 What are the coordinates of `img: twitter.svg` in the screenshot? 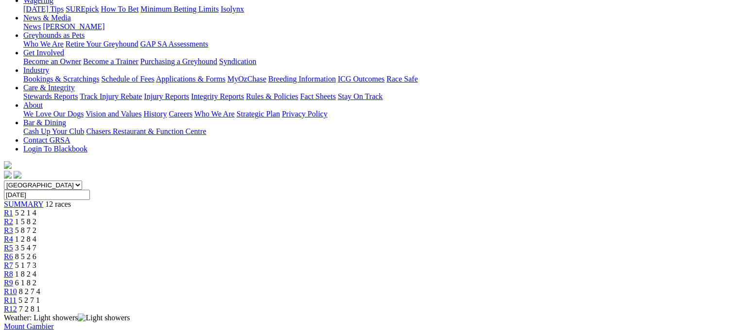 It's located at (17, 175).